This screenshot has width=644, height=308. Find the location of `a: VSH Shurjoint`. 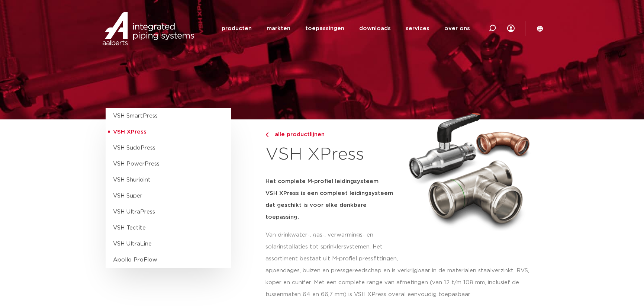

a: VSH Shurjoint is located at coordinates (132, 180).